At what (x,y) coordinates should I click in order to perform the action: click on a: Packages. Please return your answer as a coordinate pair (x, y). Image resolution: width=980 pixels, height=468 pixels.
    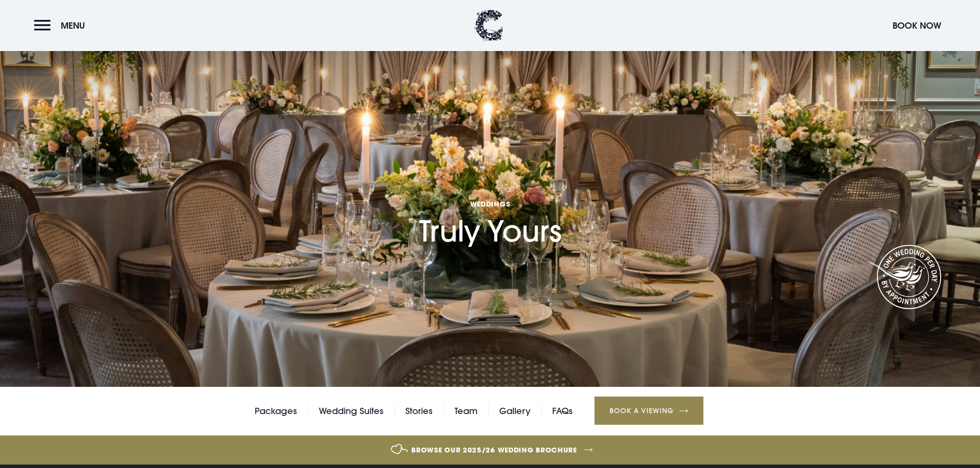
    Looking at the image, I should click on (275, 411).